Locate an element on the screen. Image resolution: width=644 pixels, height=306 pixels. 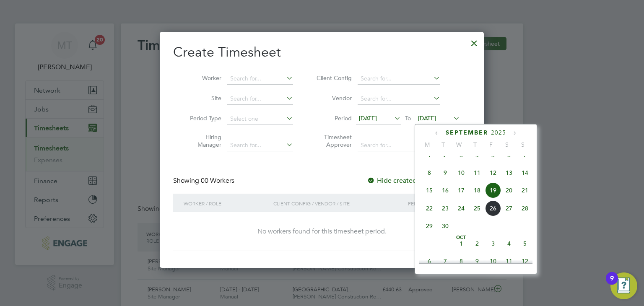
div: Period is located at coordinates (434, 203).